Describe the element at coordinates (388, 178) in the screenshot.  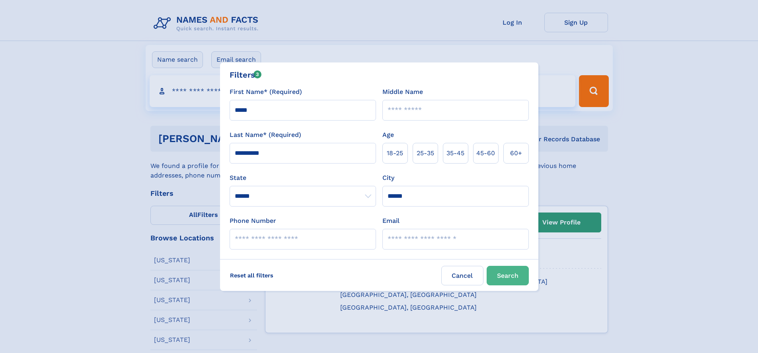
I see `label: City` at that location.